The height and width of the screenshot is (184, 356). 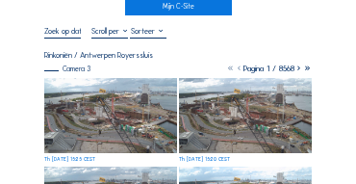 What do you see at coordinates (269, 68) in the screenshot?
I see `span: Pagina 1 / 8568` at bounding box center [269, 68].